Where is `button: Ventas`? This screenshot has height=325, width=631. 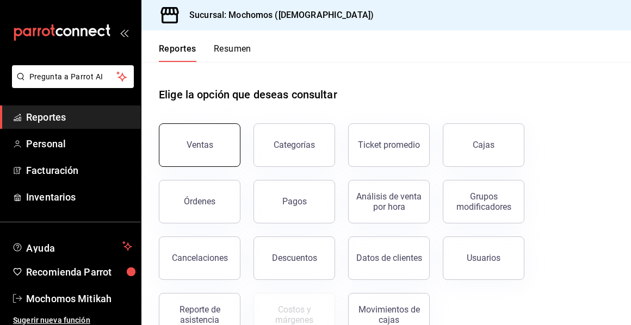 button: Ventas is located at coordinates (200, 145).